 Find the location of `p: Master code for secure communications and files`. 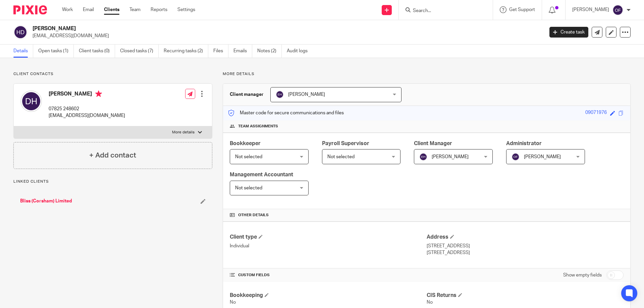

p: Master code for secure communications and files is located at coordinates (286, 113).